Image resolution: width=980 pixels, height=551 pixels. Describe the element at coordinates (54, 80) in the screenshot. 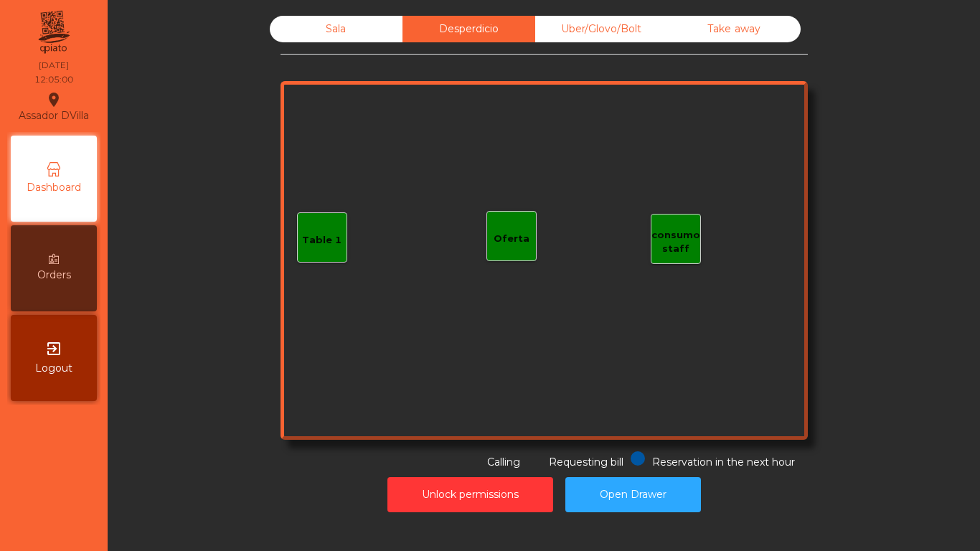

I see `div: 12:05:00` at that location.